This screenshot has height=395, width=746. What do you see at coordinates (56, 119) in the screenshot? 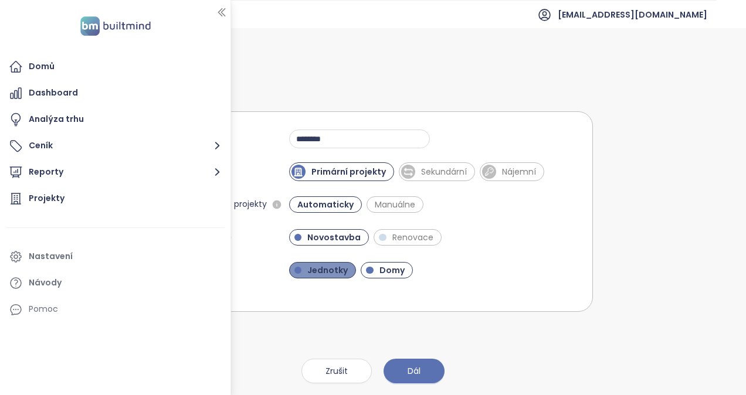
I see `div: Analýza trhu` at bounding box center [56, 119].